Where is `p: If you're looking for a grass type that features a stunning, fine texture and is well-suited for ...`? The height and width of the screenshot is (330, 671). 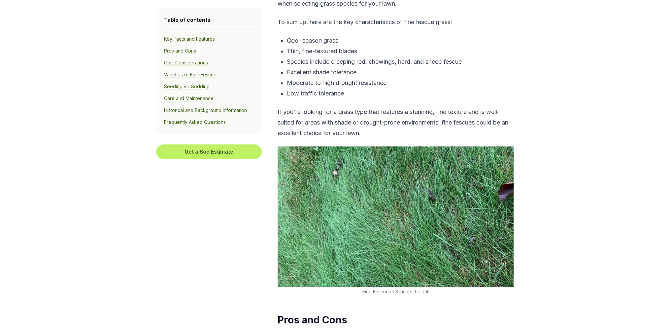 p: If you're looking for a grass type that features a stunning, fine texture and is well-suited for ... is located at coordinates (396, 123).